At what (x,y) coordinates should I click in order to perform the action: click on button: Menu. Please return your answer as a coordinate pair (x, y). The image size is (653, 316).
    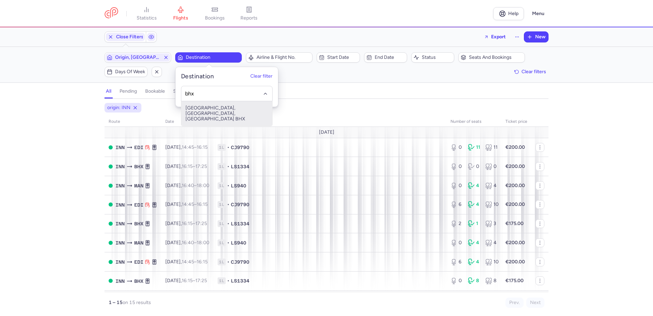
    Looking at the image, I should click on (538, 14).